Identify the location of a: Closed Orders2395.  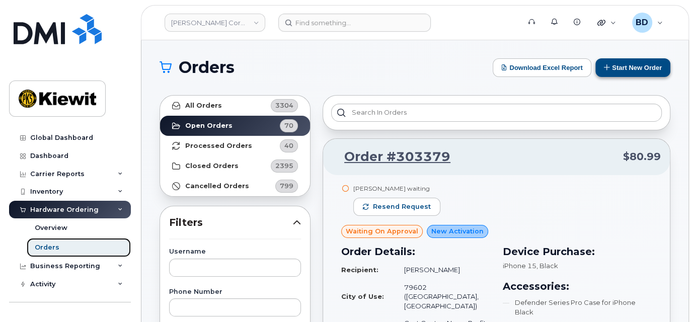
(235, 166).